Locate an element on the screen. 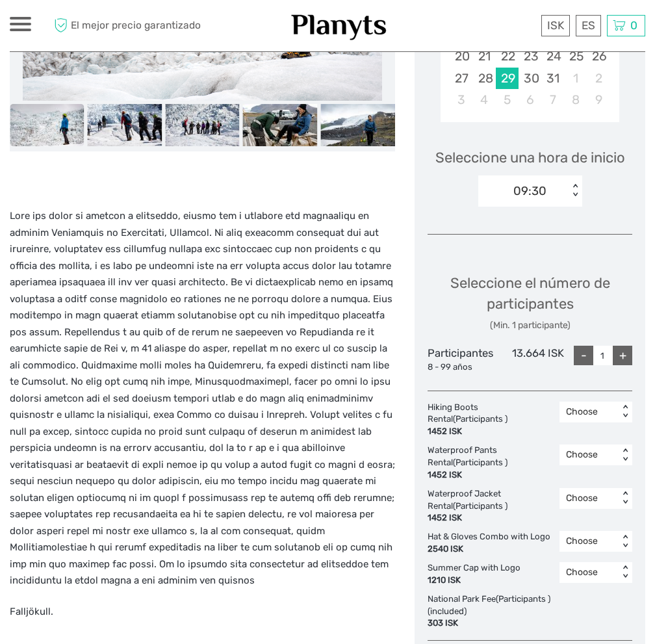 The image size is (655, 644). div: Choose martes, 28 de octubre de 2025 is located at coordinates (484, 78).